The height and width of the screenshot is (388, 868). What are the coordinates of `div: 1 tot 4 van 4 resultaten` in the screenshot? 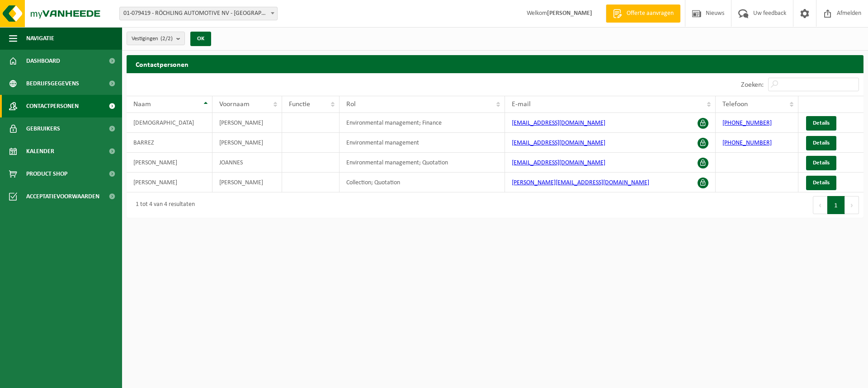 It's located at (162, 205).